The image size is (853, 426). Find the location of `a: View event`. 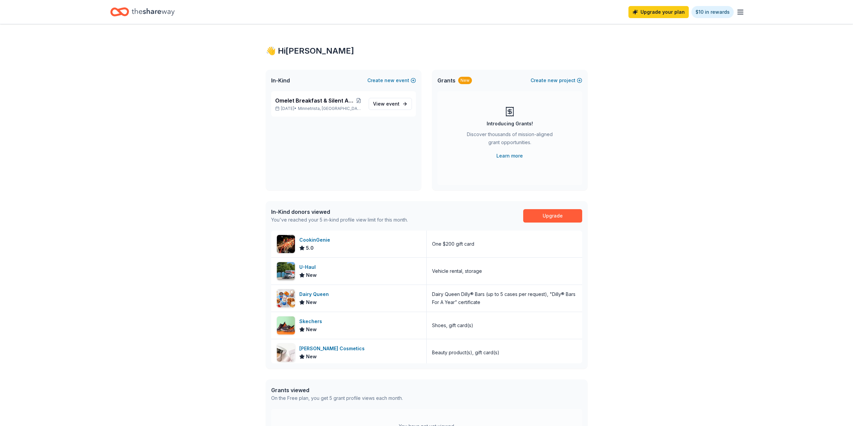

a: View event is located at coordinates (390, 104).